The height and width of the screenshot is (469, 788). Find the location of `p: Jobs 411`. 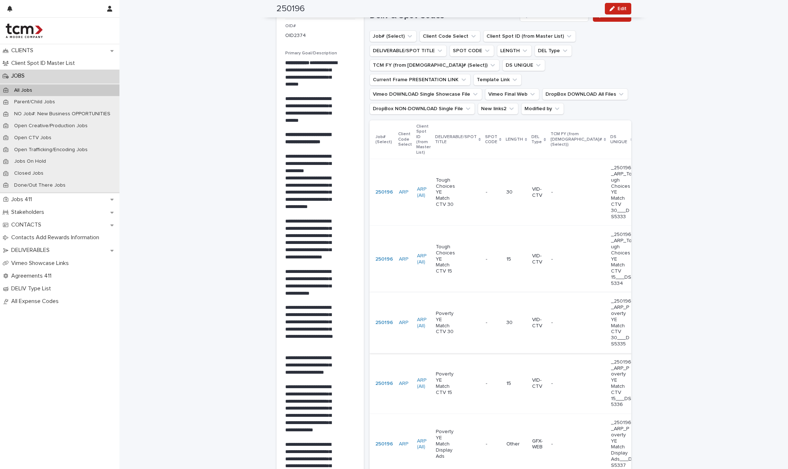

p: Jobs 411 is located at coordinates (23, 199).